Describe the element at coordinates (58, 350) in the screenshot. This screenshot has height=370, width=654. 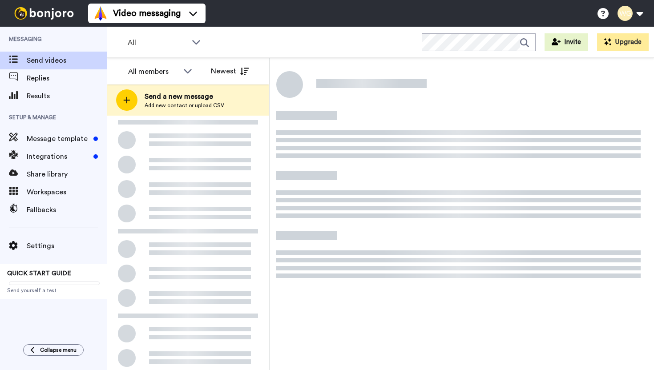
I see `span: Collapse menu` at that location.